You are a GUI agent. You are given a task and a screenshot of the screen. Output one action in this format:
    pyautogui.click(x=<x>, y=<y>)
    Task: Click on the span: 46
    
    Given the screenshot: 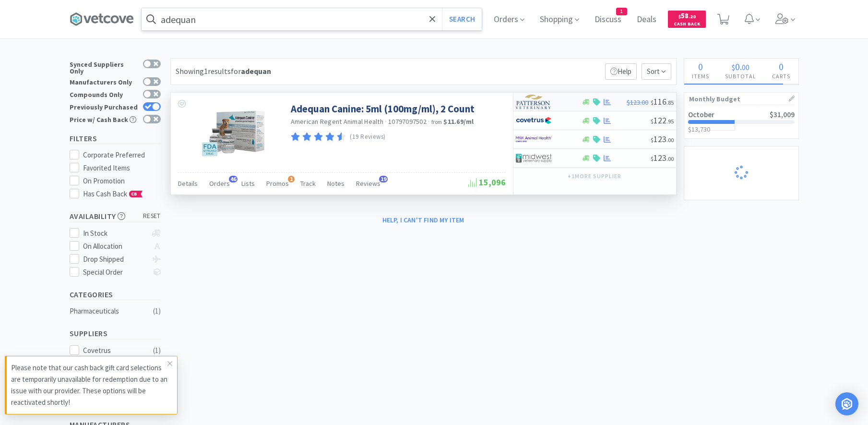 What is the action you would take?
    pyautogui.click(x=234, y=179)
    